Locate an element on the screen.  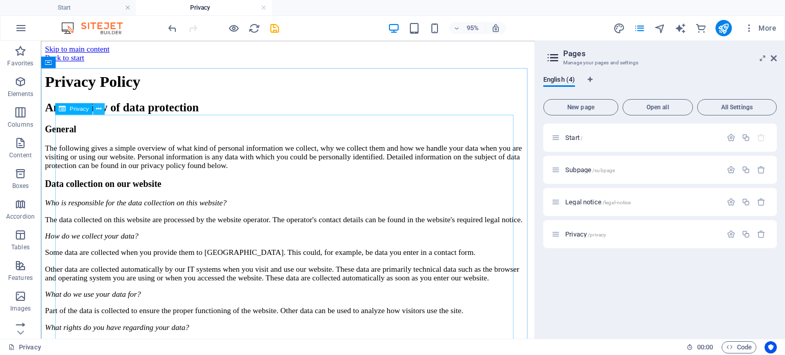
i: Reload page is located at coordinates (254, 28).